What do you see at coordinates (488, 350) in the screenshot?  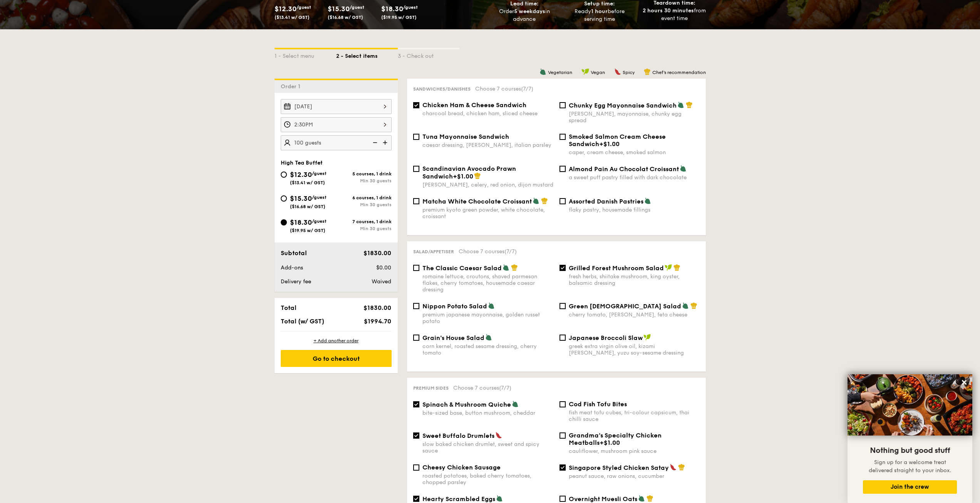 I see `div: corn kernel, roasted sesame dressing, cherry tomato` at bounding box center [488, 350].